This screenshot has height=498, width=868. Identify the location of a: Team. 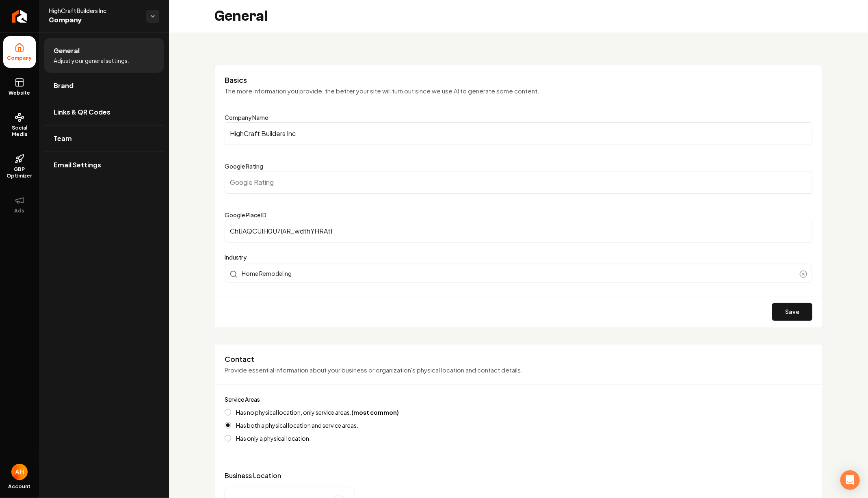
(104, 139).